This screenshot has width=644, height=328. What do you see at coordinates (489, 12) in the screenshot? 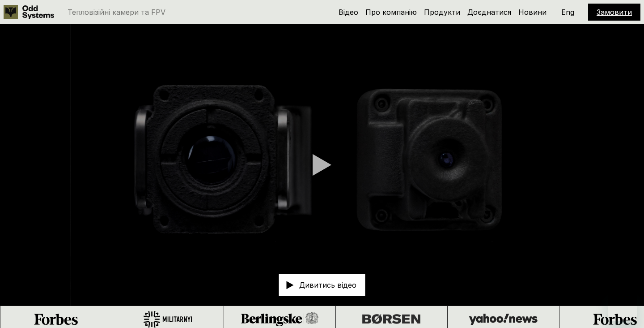
I see `a: Доєднатися` at bounding box center [489, 12].